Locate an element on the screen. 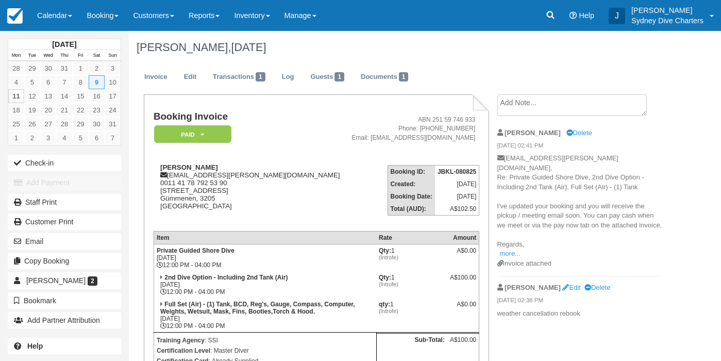 The height and width of the screenshot is (361, 721). a: 6 is located at coordinates (48, 82).